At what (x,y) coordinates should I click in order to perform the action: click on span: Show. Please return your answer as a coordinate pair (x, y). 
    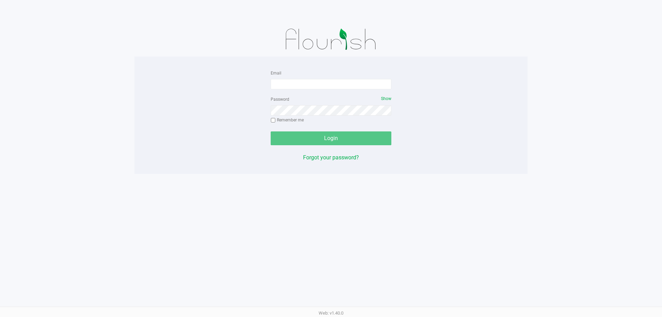
    Looking at the image, I should click on (386, 99).